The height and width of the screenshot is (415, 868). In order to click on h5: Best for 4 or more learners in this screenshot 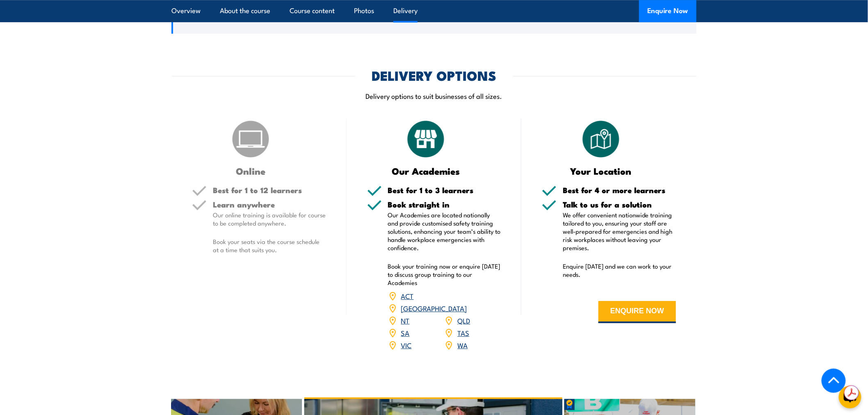, I will do `click(619, 190)`.